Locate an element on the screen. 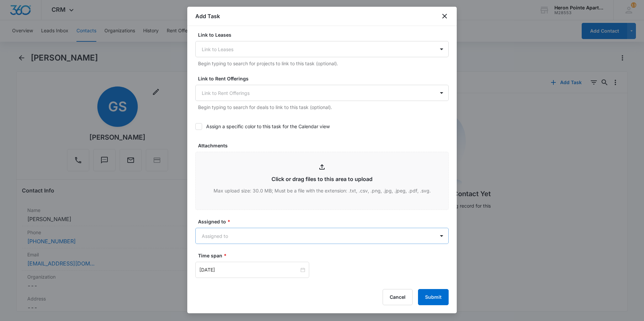 This screenshot has width=644, height=321. label: Link to Rent Offerings is located at coordinates (325, 78).